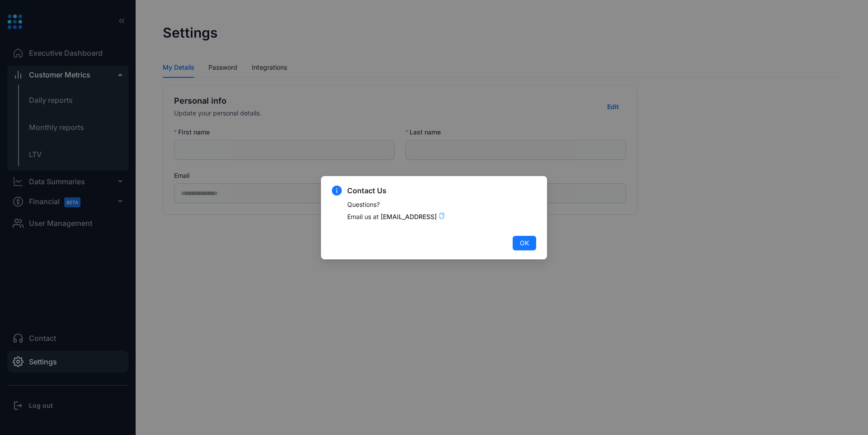 This screenshot has width=868, height=435. Describe the element at coordinates (337, 190) in the screenshot. I see `span: info-circle` at that location.